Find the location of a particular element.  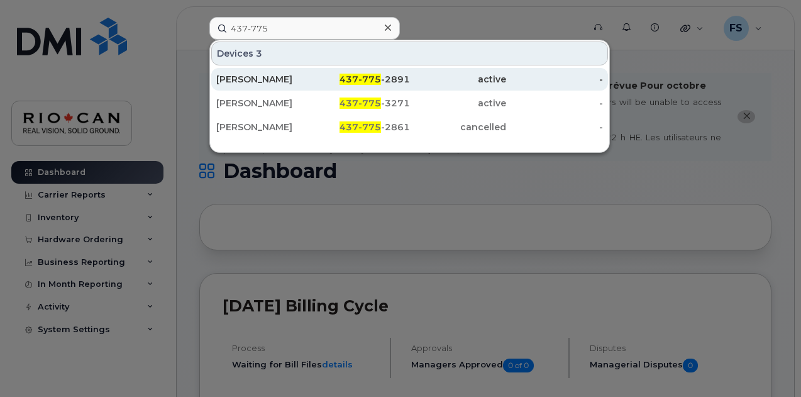

div: -2861 is located at coordinates (362, 127).